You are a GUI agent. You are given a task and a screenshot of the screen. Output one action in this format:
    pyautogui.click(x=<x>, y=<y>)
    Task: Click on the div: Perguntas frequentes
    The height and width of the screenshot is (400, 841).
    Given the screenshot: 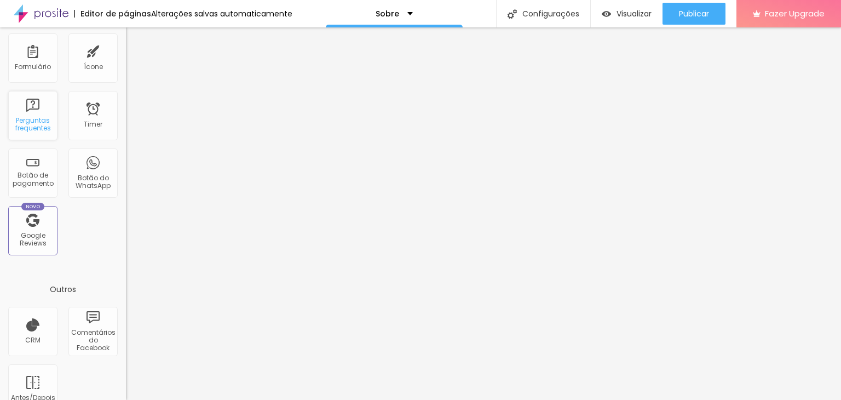 What is the action you would take?
    pyautogui.click(x=32, y=124)
    